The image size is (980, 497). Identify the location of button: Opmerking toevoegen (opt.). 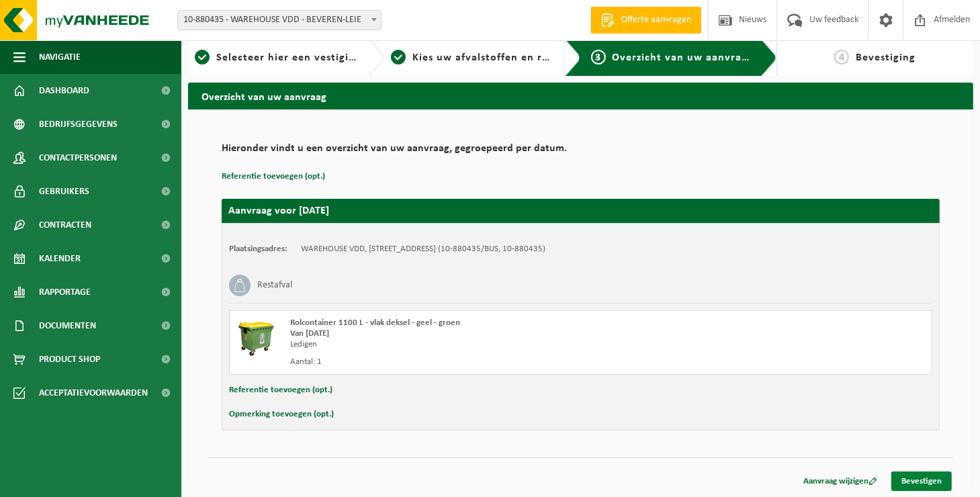
(281, 415).